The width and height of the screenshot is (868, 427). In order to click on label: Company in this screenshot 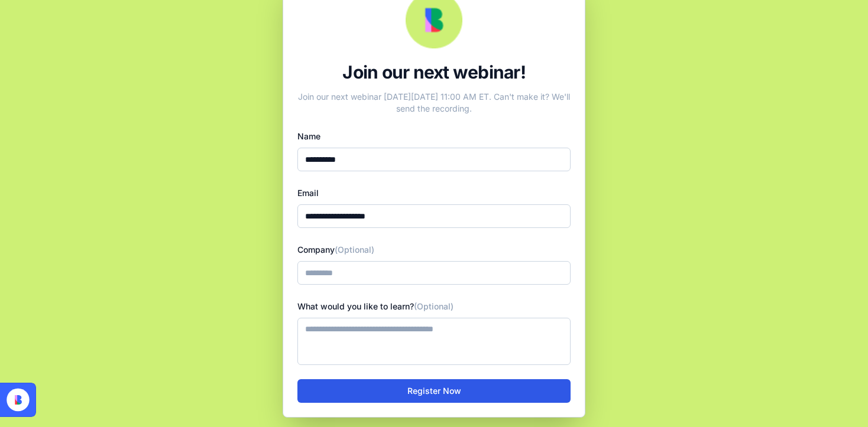, I will do `click(336, 249)`.